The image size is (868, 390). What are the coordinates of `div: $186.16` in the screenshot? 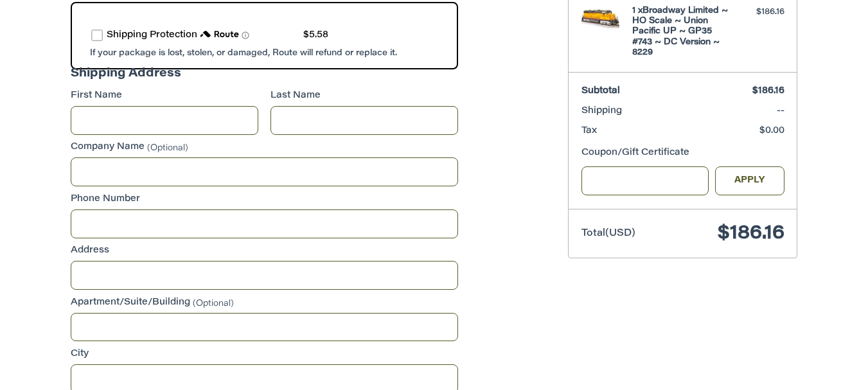 It's located at (759, 12).